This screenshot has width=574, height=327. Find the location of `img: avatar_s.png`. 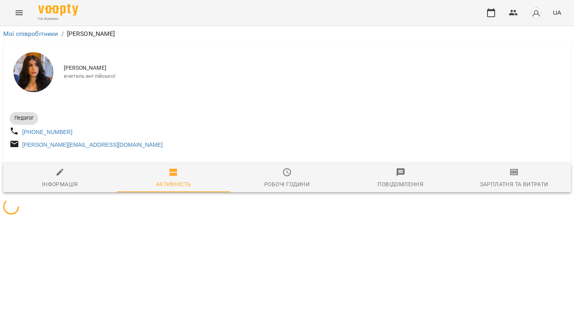

img: avatar_s.png is located at coordinates (536, 13).